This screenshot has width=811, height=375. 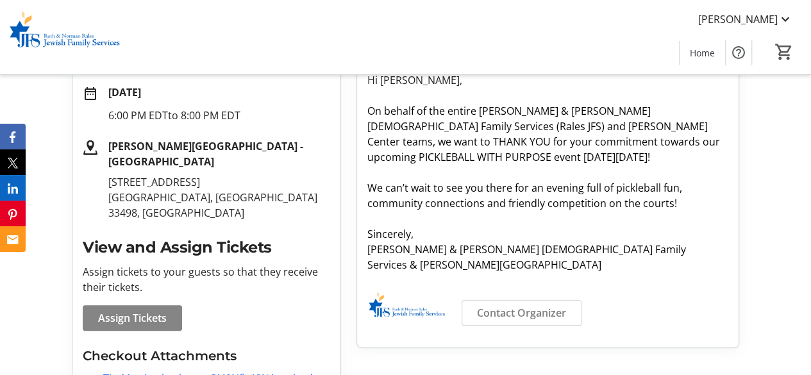 What do you see at coordinates (132, 318) in the screenshot?
I see `a: Assign Tickets` at bounding box center [132, 318].